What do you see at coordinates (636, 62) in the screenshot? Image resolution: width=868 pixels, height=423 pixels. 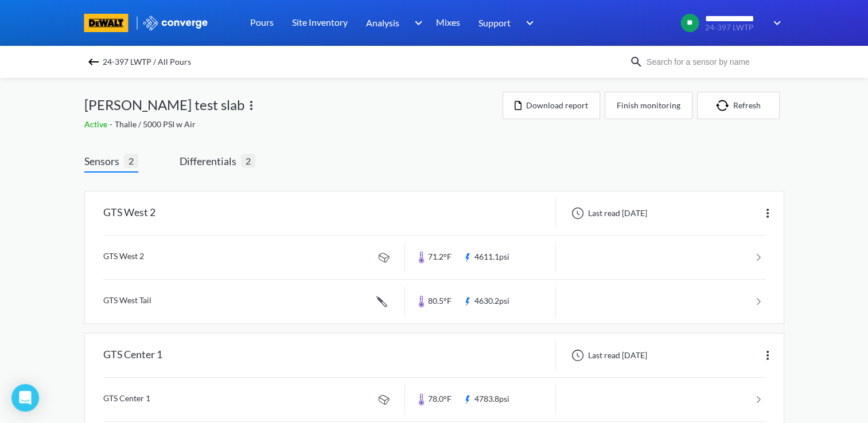 I see `img: icon-search.svg` at bounding box center [636, 62].